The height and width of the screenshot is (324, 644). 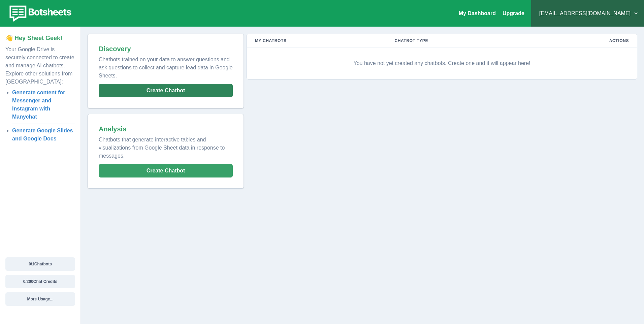 I want to click on img: botsheets-logo.png, so click(x=39, y=14).